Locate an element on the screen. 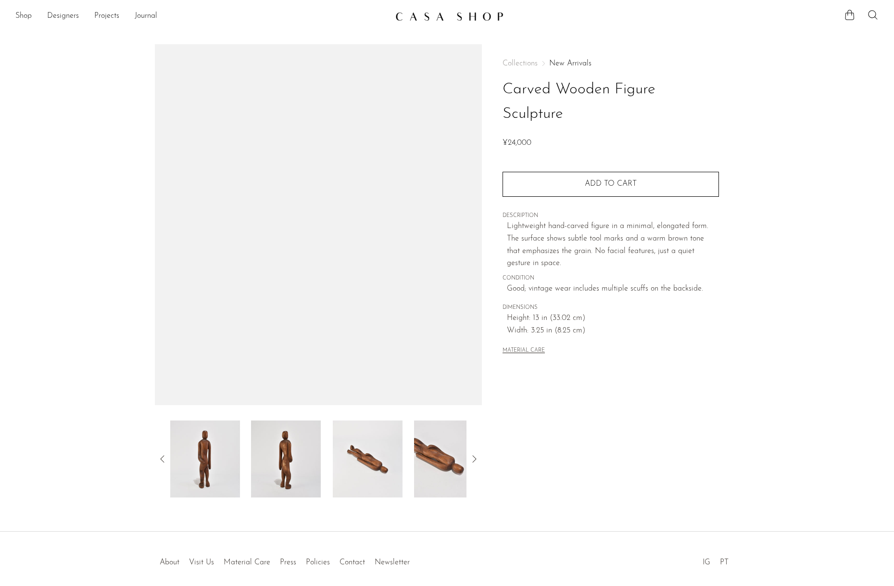 This screenshot has height=586, width=894. a: Shop is located at coordinates (24, 16).